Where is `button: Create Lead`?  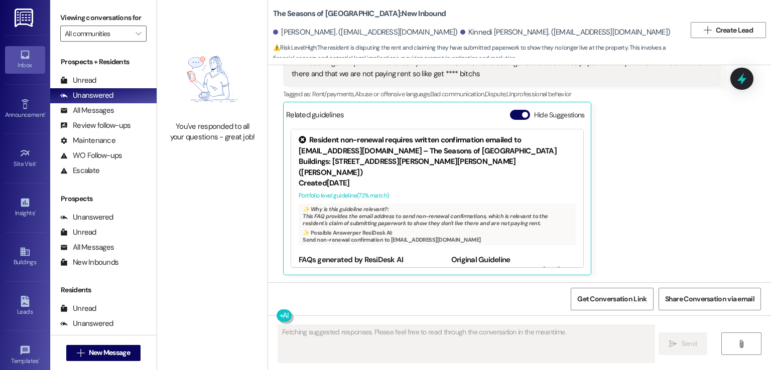
button: Create Lead is located at coordinates (728, 30).